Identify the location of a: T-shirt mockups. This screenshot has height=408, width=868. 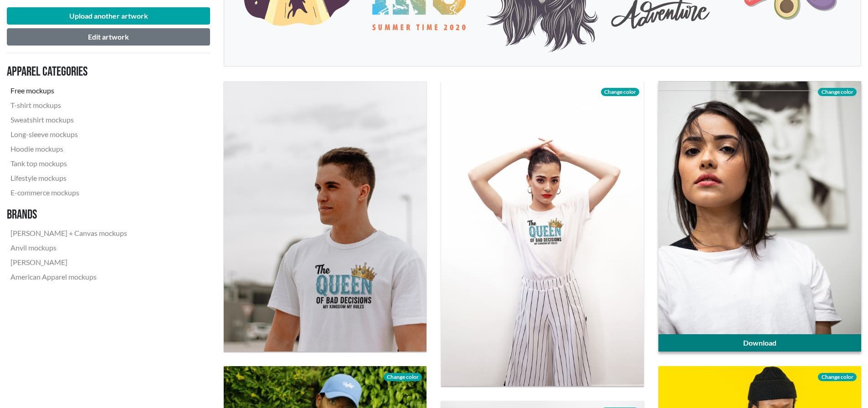
(69, 105).